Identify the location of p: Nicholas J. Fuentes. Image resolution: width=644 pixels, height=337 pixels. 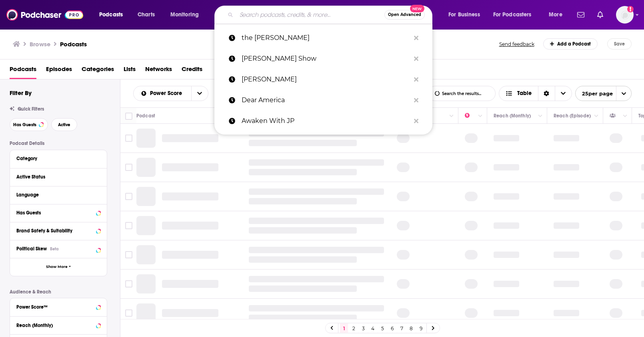
(326, 80).